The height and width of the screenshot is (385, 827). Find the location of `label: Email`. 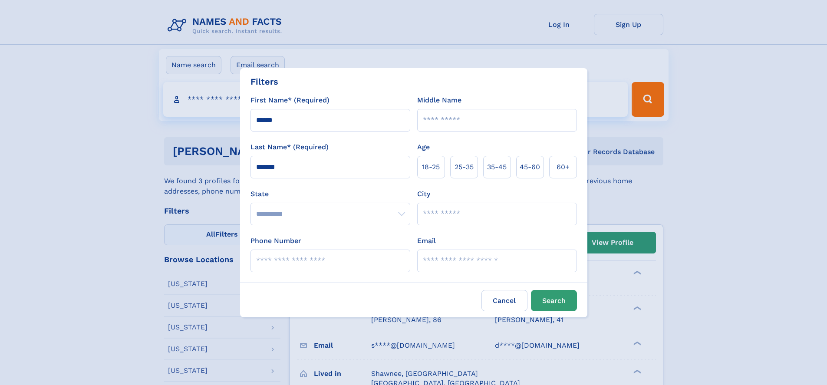

label: Email is located at coordinates (426, 241).